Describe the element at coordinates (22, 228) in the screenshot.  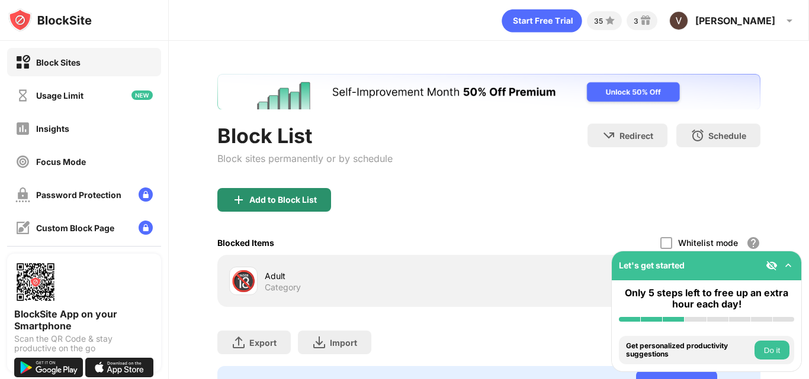
I see `img: customize-block-page-off.svg` at that location.